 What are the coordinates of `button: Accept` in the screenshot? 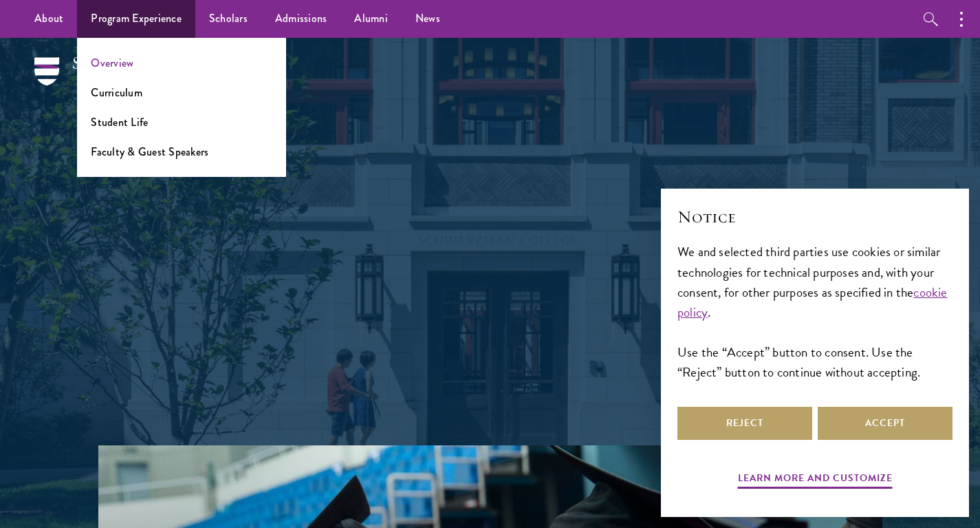 It's located at (885, 423).